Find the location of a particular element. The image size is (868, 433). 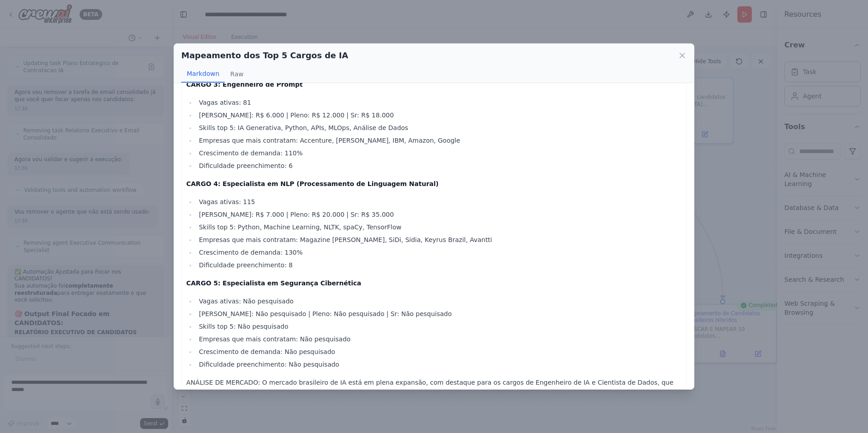

strong: CARGO 5: Especialista em Segurança Cibernética is located at coordinates (274, 284).